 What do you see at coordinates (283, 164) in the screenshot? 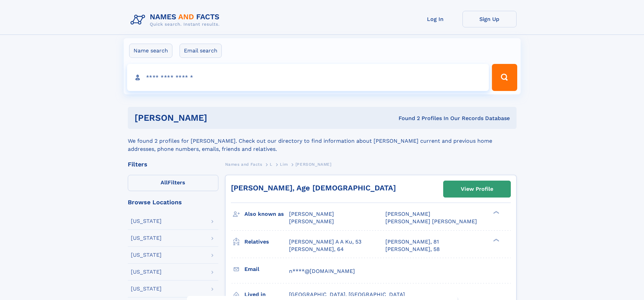
I see `span: Lim` at bounding box center [283, 164].